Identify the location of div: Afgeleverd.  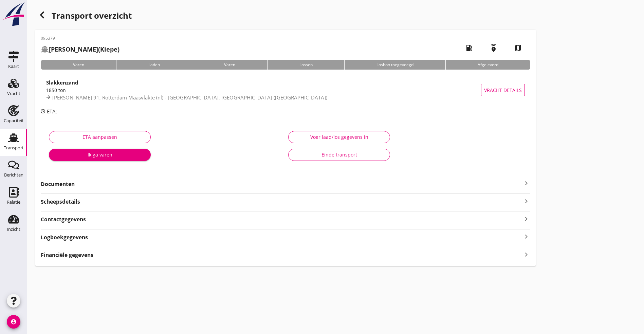
(488, 65).